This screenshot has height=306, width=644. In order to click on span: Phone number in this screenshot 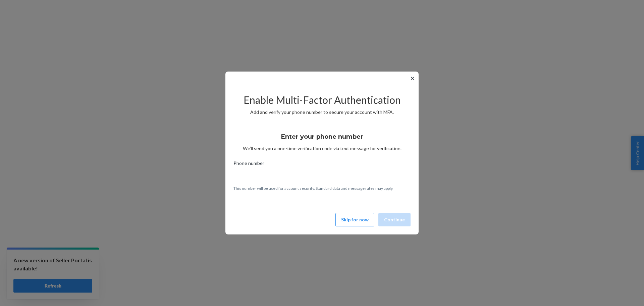, I will do `click(249, 165)`.